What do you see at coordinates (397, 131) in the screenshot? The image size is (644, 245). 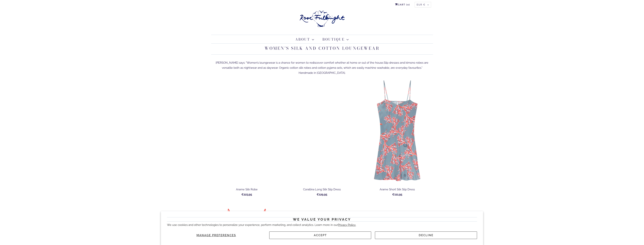 I see `img: Arame Short Silk Slip Dress` at bounding box center [397, 131].